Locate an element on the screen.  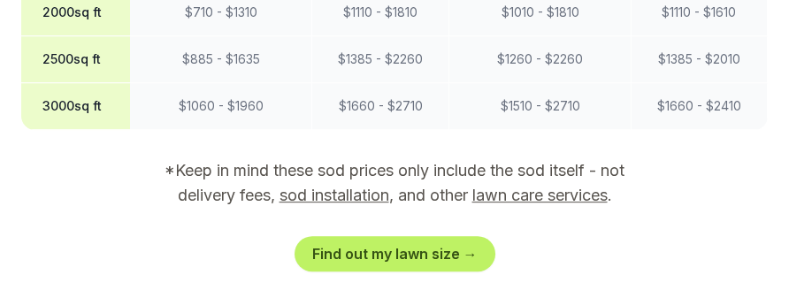
a: lawn care services is located at coordinates (539, 195).